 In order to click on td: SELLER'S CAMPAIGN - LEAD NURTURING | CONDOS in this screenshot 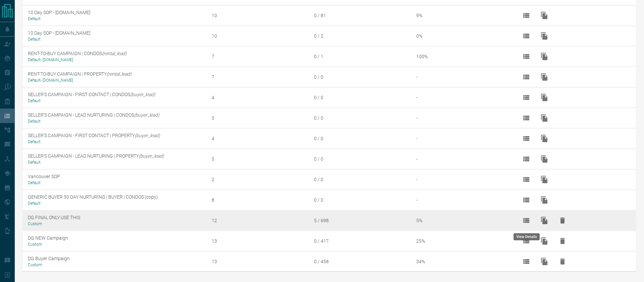, I will do `click(115, 117)`.